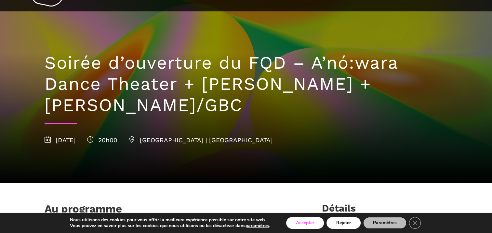 This screenshot has width=492, height=233. What do you see at coordinates (170, 220) in the screenshot?
I see `p: Nous utilisons des cookies pour vous offrir la meilleure expérience possible sur notre site web.` at bounding box center [170, 220].